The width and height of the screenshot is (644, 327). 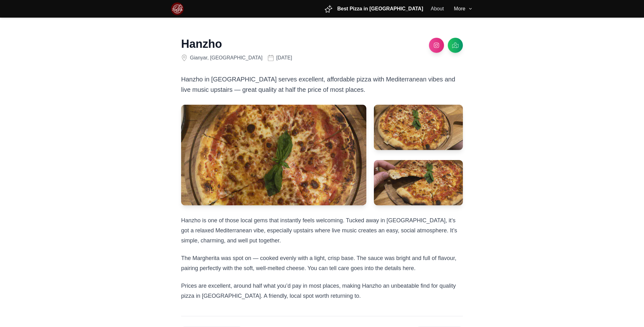 What do you see at coordinates (418, 127) in the screenshot?
I see `img: Angle view of pizza at Hanzho` at bounding box center [418, 127].